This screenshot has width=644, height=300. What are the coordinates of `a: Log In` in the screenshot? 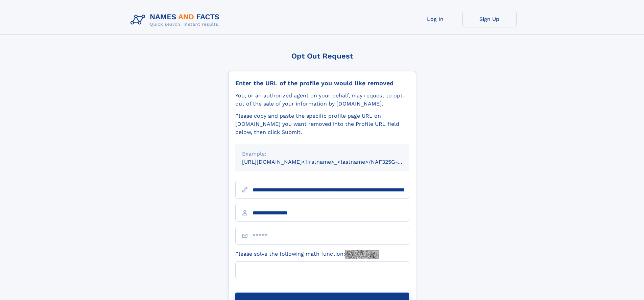 It's located at (435, 19).